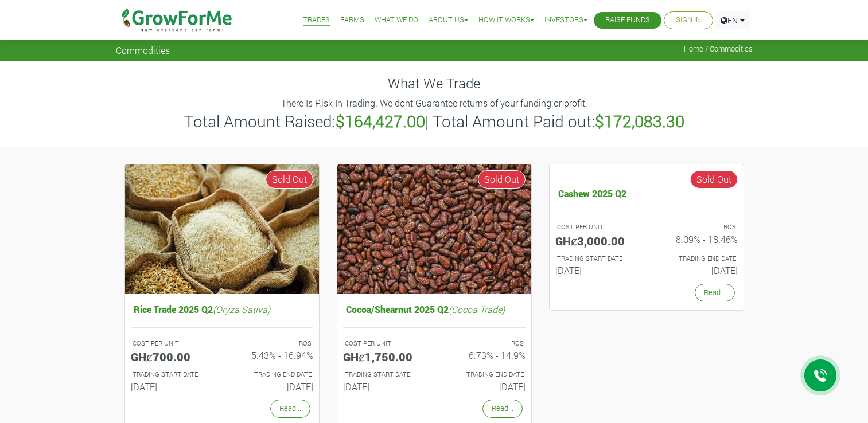 The width and height of the screenshot is (868, 423). What do you see at coordinates (222, 309) in the screenshot?
I see `h5: Rice Trade 2025 Q2` at bounding box center [222, 309].